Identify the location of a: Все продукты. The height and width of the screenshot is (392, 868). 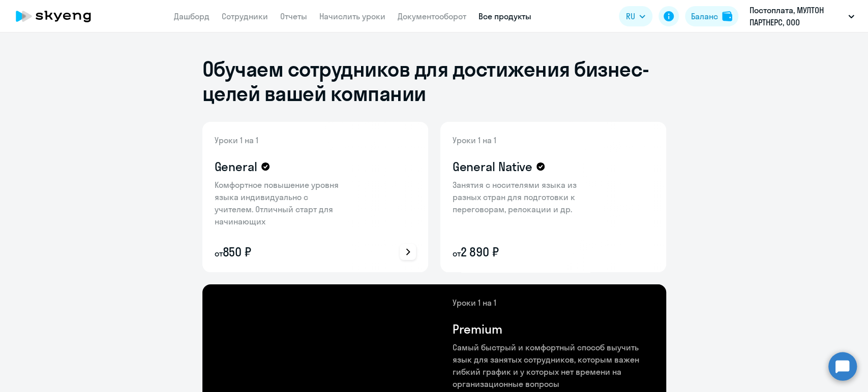
(505, 16).